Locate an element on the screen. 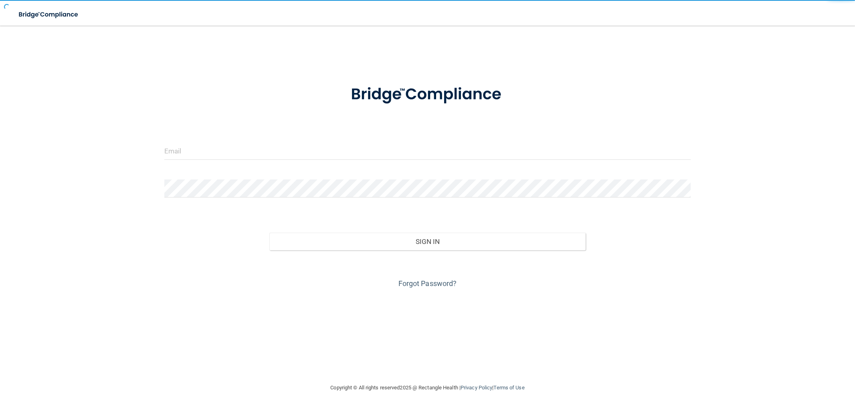 Image resolution: width=855 pixels, height=409 pixels. button: Sign In is located at coordinates (427, 242).